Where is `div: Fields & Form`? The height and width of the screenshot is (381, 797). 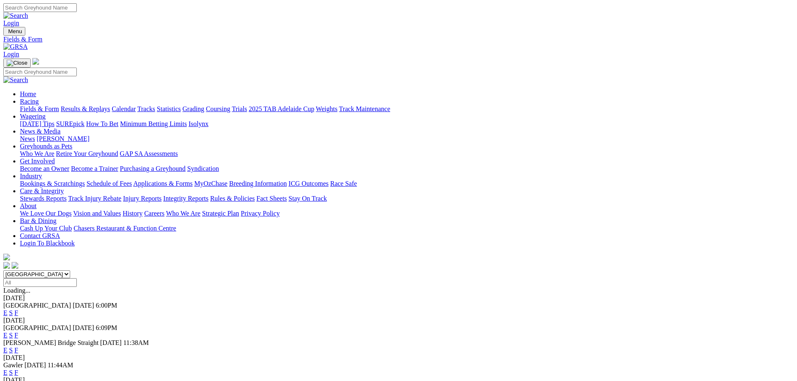
div: Fields & Form is located at coordinates (398, 39).